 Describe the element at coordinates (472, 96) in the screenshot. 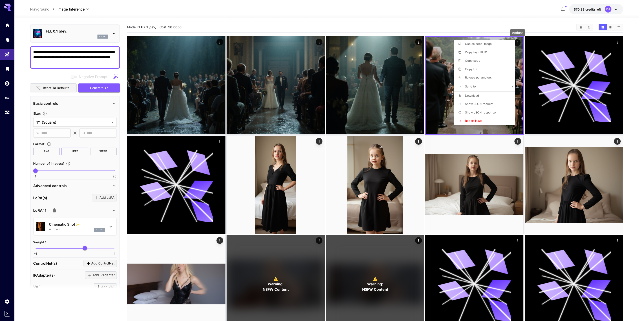

I see `span: Download` at that location.